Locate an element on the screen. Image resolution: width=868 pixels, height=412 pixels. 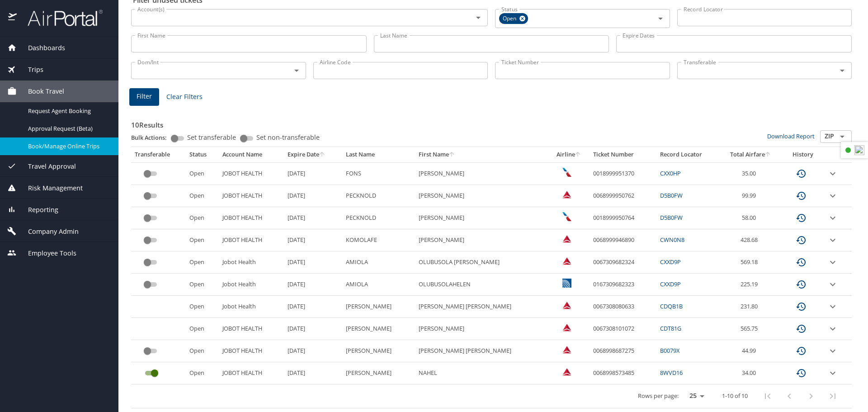
td: 58.00 is located at coordinates (751, 218).